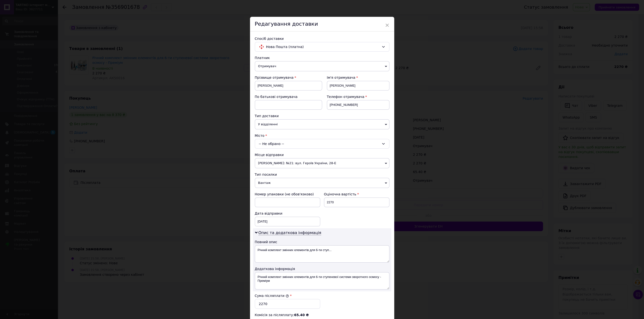 The width and height of the screenshot is (644, 319). Describe the element at coordinates (322, 124) in the screenshot. I see `span: У відділенні` at that location.